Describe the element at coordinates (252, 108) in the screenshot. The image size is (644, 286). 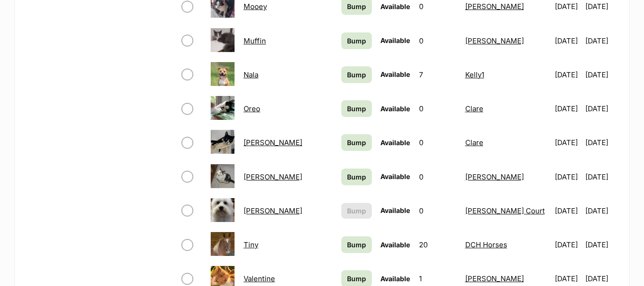
I see `a: Oreo` at that location.